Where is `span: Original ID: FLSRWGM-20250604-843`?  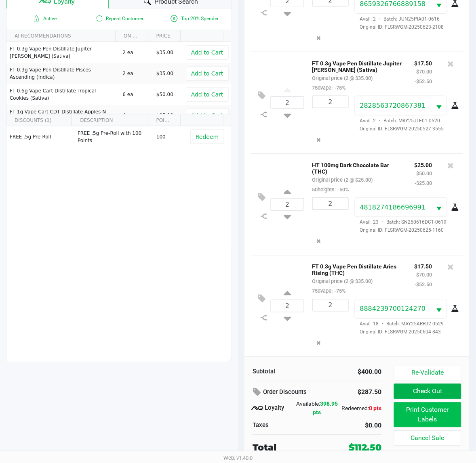
span: Original ID: FLSRWGM-20250604-843 is located at coordinates (406, 332).